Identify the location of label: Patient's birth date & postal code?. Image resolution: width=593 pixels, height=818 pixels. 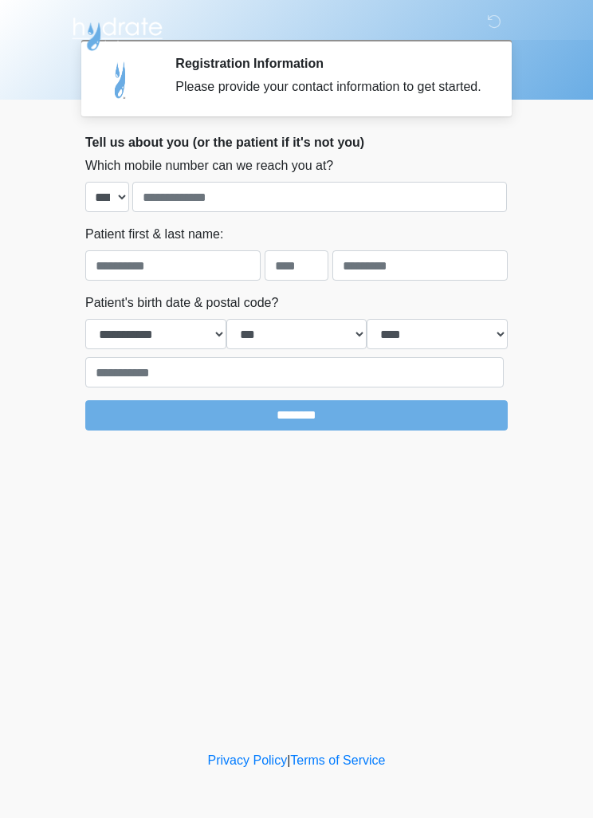
(182, 303).